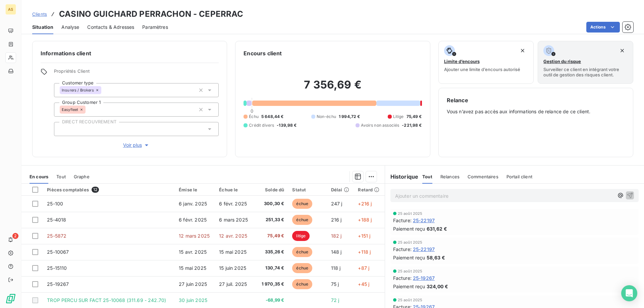 The height and width of the screenshot is (308, 644). What do you see at coordinates (136, 73) in the screenshot?
I see `span: Propriétés Client` at bounding box center [136, 73].